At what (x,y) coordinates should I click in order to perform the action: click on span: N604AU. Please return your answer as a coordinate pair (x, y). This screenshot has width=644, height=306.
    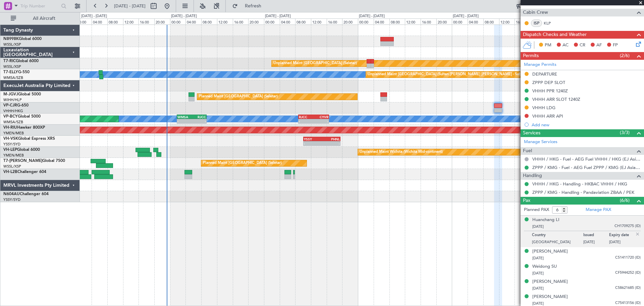
    Looking at the image, I should click on (11, 194).